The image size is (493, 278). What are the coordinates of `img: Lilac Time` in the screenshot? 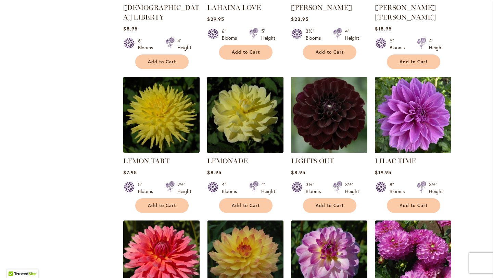 It's located at (413, 115).